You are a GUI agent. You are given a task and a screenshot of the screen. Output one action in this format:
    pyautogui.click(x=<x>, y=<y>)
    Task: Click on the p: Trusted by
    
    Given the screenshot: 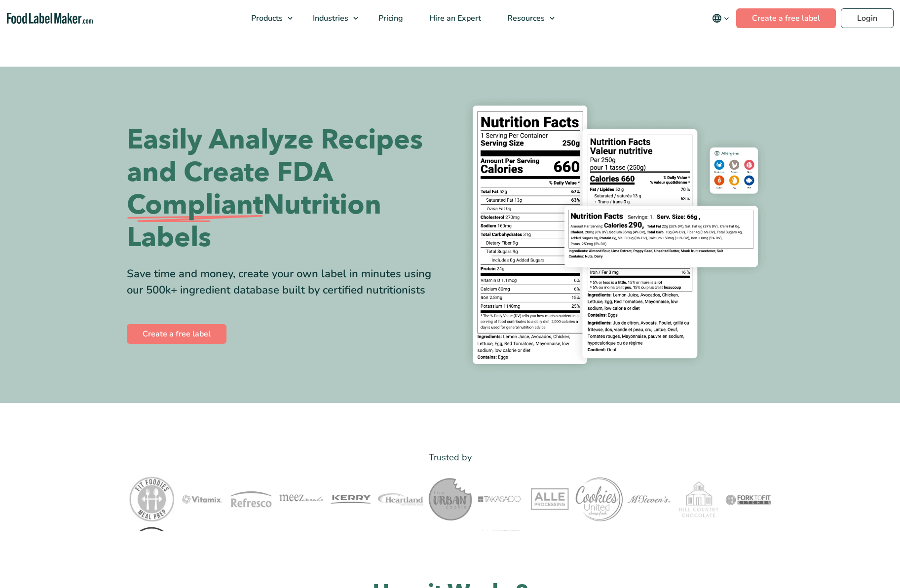 What is the action you would take?
    pyautogui.click(x=450, y=457)
    